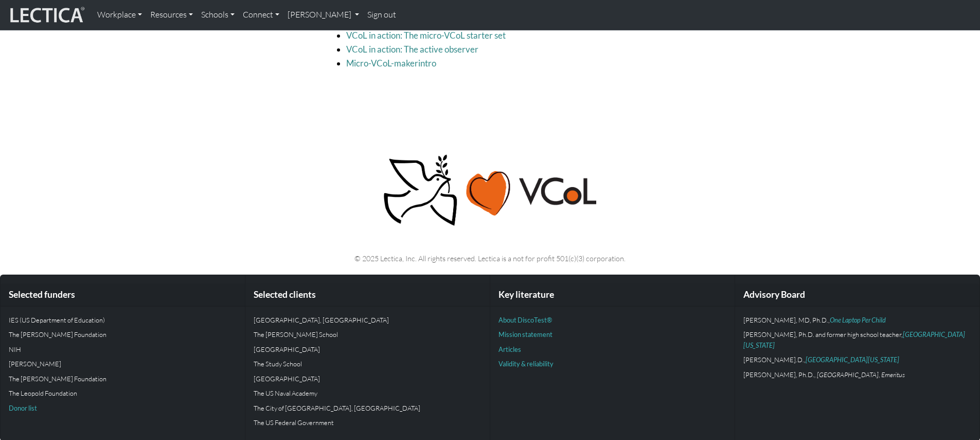 The height and width of the screenshot is (440, 980). What do you see at coordinates (367, 393) in the screenshot?
I see `p: The US Naval Academy` at bounding box center [367, 393].